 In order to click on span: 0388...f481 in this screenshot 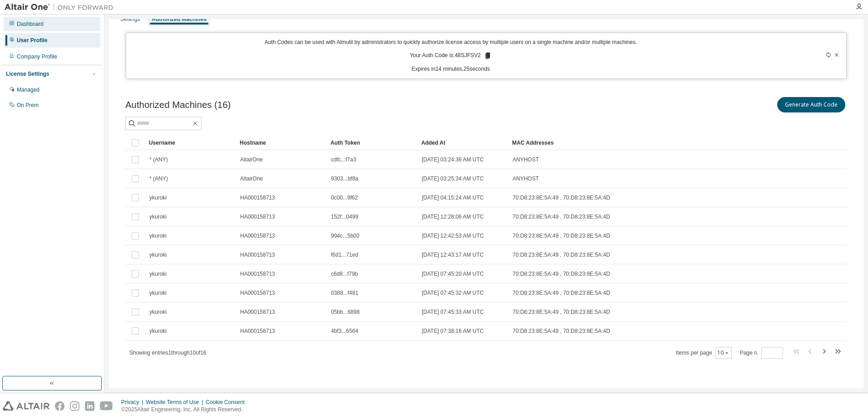, I will do `click(345, 293)`.